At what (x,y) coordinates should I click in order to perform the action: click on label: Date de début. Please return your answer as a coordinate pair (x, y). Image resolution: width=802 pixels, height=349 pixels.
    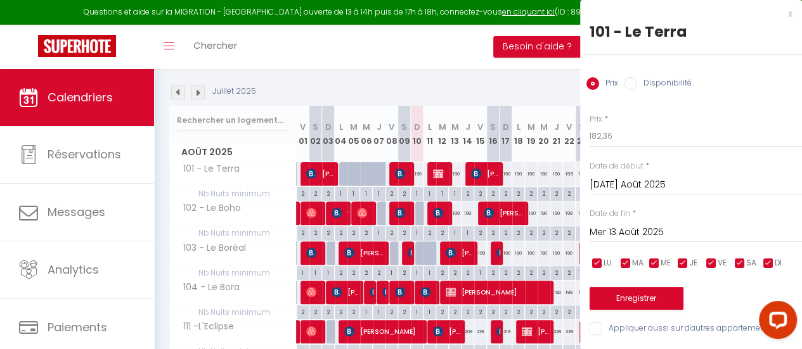
    Looking at the image, I should click on (616, 166).